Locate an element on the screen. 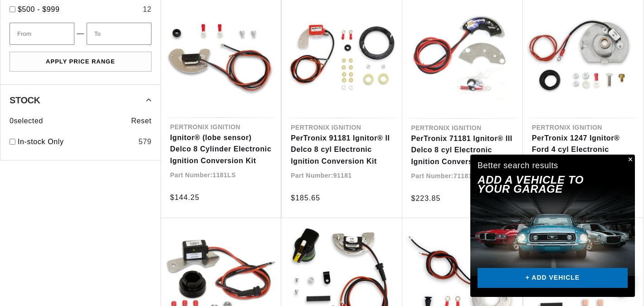 The image size is (644, 306). span: Stock is located at coordinates (25, 100).